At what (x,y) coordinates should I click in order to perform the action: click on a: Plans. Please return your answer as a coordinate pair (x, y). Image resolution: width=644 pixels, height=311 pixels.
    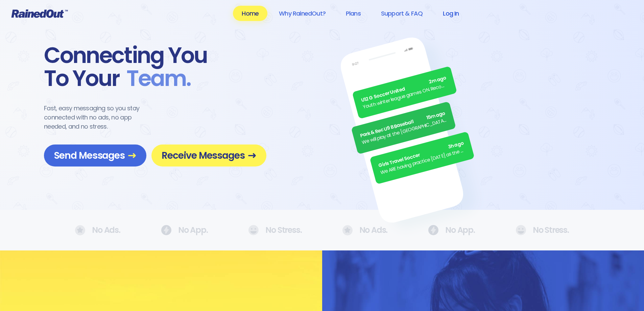
    Looking at the image, I should click on (353, 13).